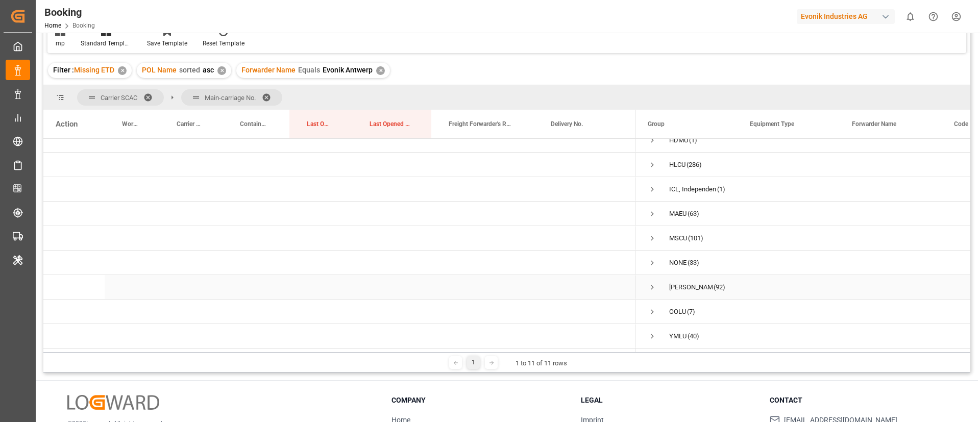  Describe the element at coordinates (52, 26) in the screenshot. I see `a: Home` at that location.